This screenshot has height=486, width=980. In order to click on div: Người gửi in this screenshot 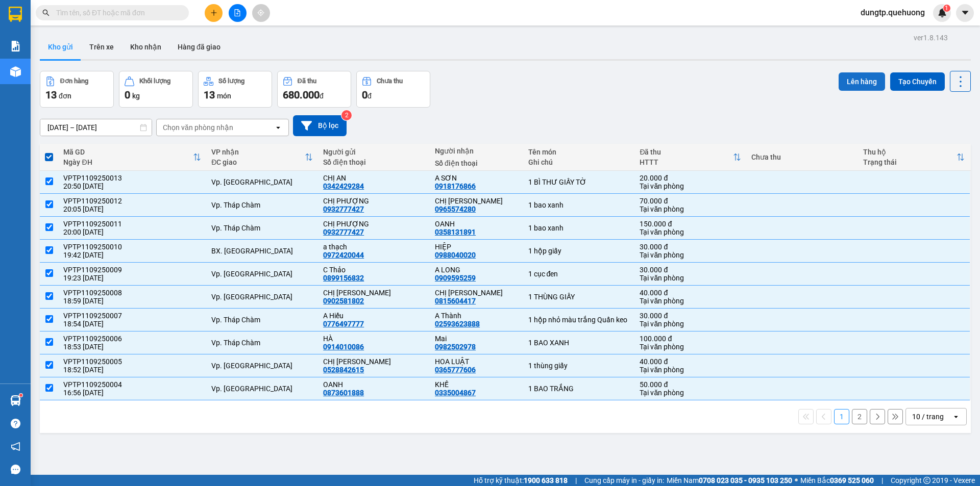, I will do `click(373, 152)`.